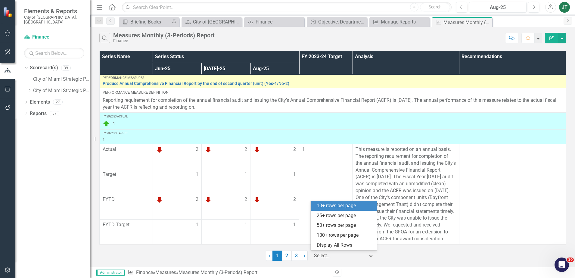 The width and height of the screenshot is (575, 278). What do you see at coordinates (126, 199) in the screenshot?
I see `span: FYTD` at bounding box center [126, 199].